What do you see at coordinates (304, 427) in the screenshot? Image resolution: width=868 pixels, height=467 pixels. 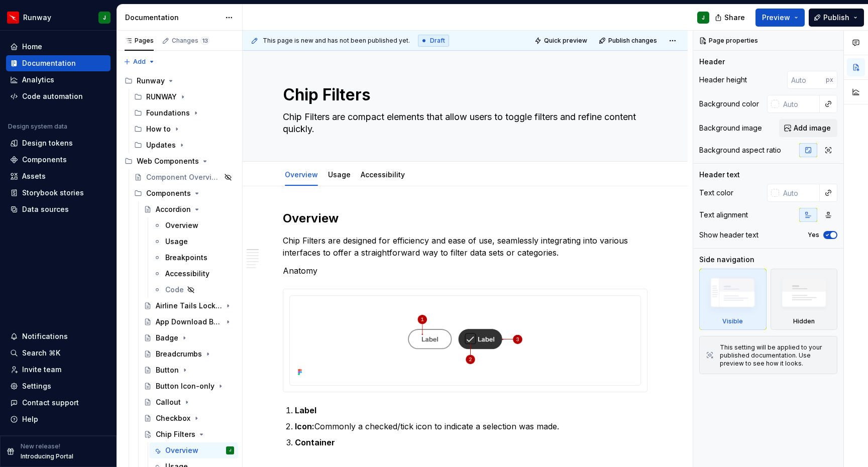 I see `strong: Icon:` at bounding box center [304, 427].